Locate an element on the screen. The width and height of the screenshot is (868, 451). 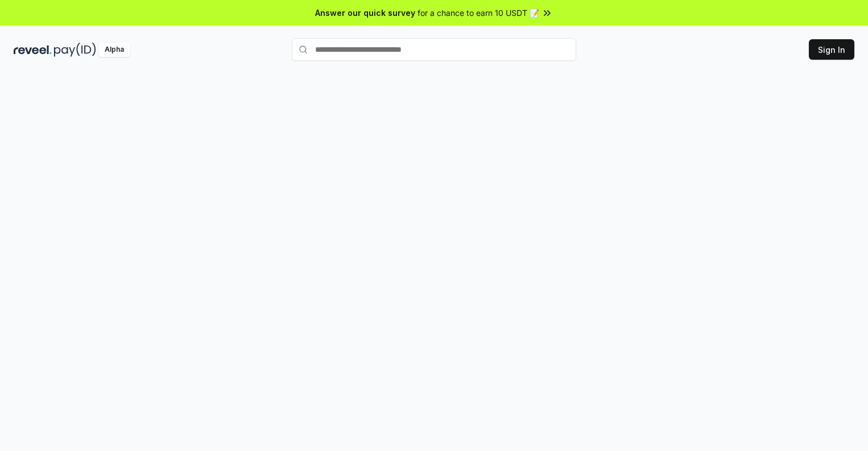
button: Sign In is located at coordinates (831, 49).